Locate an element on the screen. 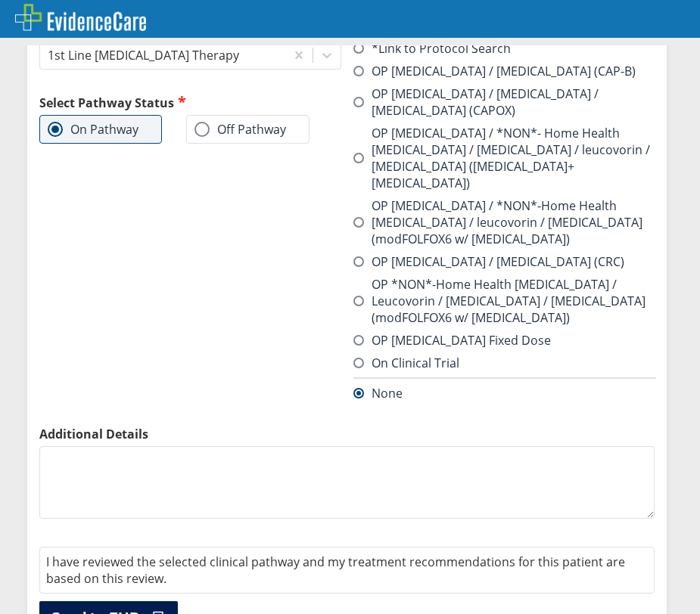 The width and height of the screenshot is (700, 614). label: On Pathway is located at coordinates (93, 129).